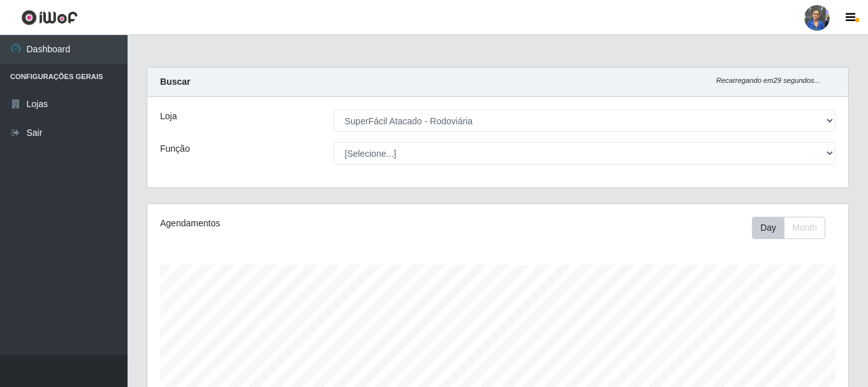  Describe the element at coordinates (768, 228) in the screenshot. I see `button: Day` at that location.